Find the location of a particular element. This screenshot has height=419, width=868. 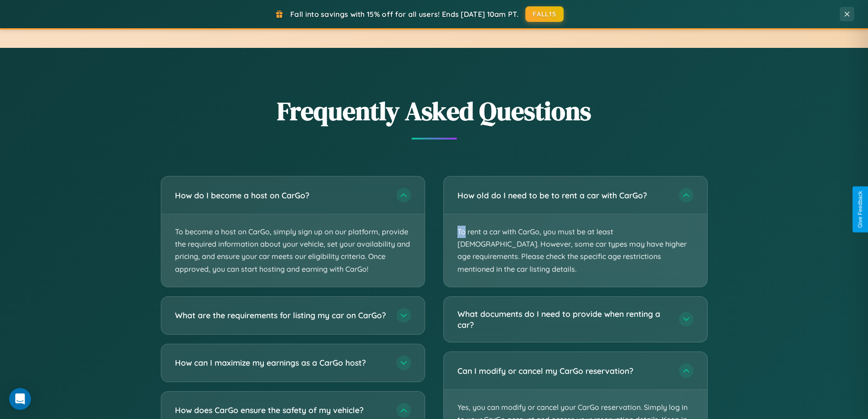

div: Give Feedback is located at coordinates (861, 209).